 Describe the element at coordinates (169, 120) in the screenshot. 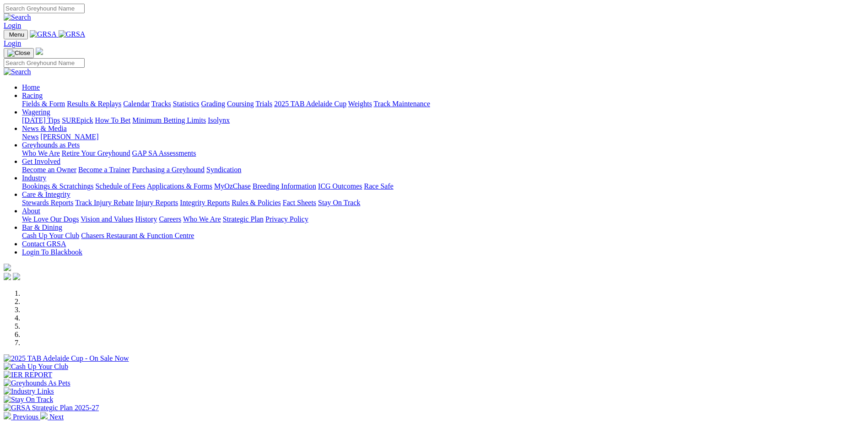

I see `a: Minimum Betting Limits` at that location.